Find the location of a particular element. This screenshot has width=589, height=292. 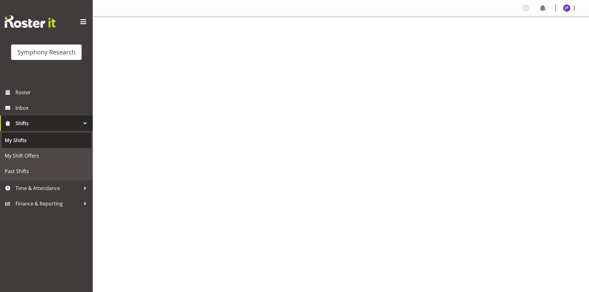

span: My Shifts is located at coordinates (46, 140).